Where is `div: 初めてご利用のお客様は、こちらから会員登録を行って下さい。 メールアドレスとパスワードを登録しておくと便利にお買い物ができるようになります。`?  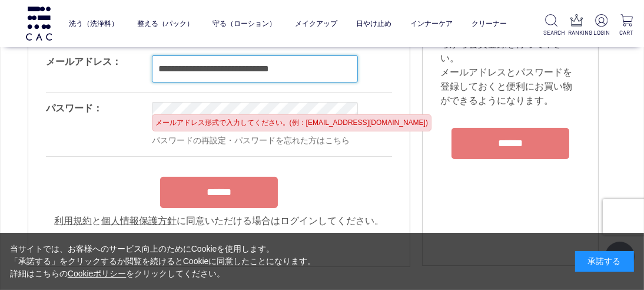 div: 初めてご利用のお客様は、こちらから会員登録を行って下さい。 メールアドレスとパスワードを登録しておくと便利にお買い物ができるようになります。 is located at coordinates (510, 65).